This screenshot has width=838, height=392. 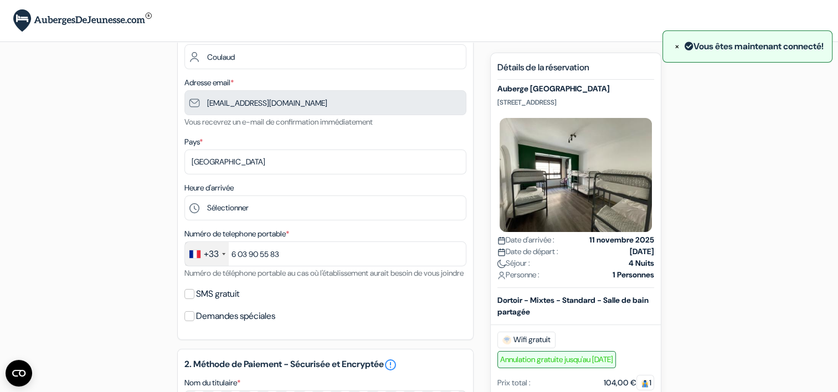 What do you see at coordinates (279, 122) in the screenshot?
I see `small: Vous recevrez un e-mail de confirmation immédiatement` at bounding box center [279, 122].